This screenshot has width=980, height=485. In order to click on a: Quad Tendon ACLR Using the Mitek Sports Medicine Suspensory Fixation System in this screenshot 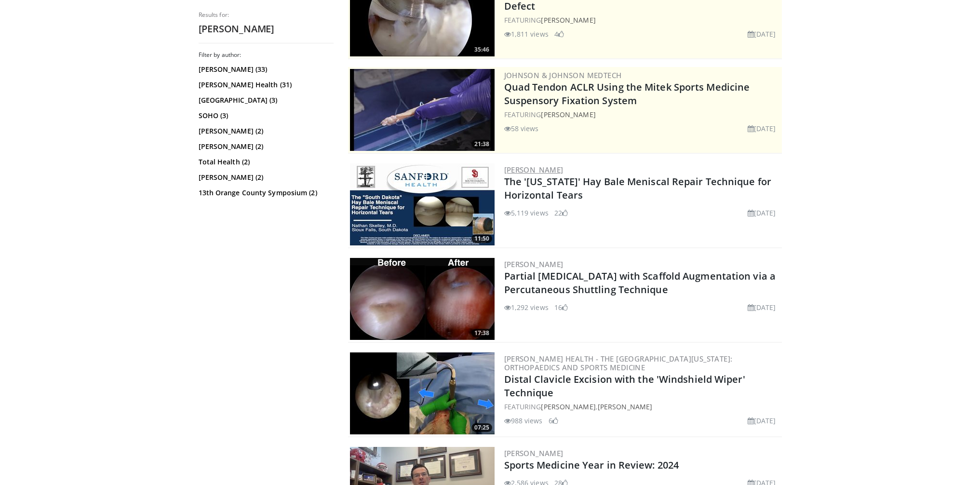, I will do `click(627, 94)`.